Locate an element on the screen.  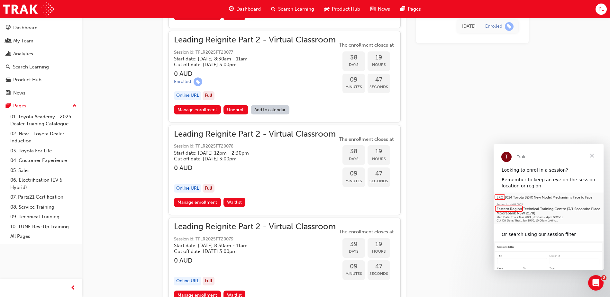
span: chart-icon is located at coordinates (8, 54).